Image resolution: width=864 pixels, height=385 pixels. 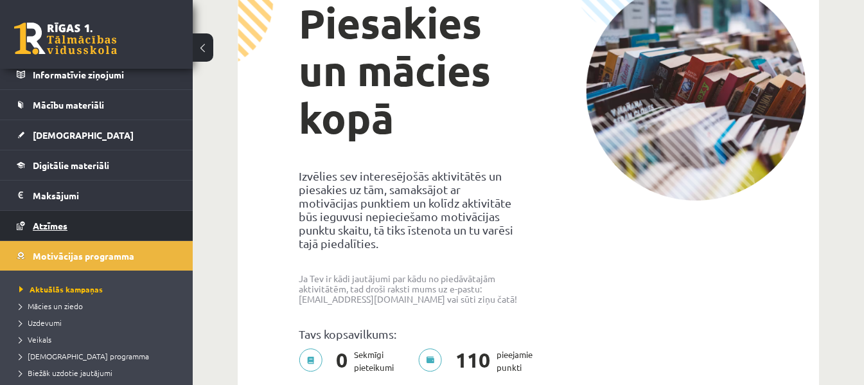 I want to click on span: Motivācijas programma, so click(x=84, y=256).